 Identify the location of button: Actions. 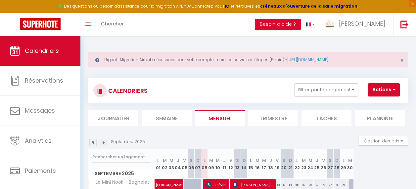
(384, 90).